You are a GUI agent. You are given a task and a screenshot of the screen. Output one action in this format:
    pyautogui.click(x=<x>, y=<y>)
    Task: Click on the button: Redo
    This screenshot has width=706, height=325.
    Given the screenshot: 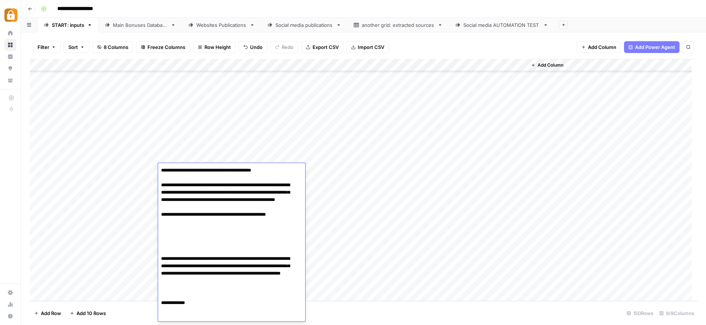 What is the action you would take?
    pyautogui.click(x=284, y=47)
    